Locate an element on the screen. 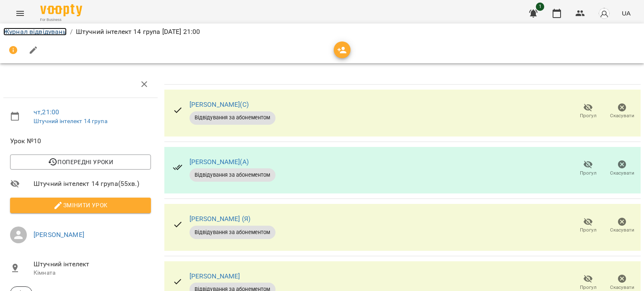 This screenshot has width=644, height=291. img: Voopty Logo is located at coordinates (61, 10).